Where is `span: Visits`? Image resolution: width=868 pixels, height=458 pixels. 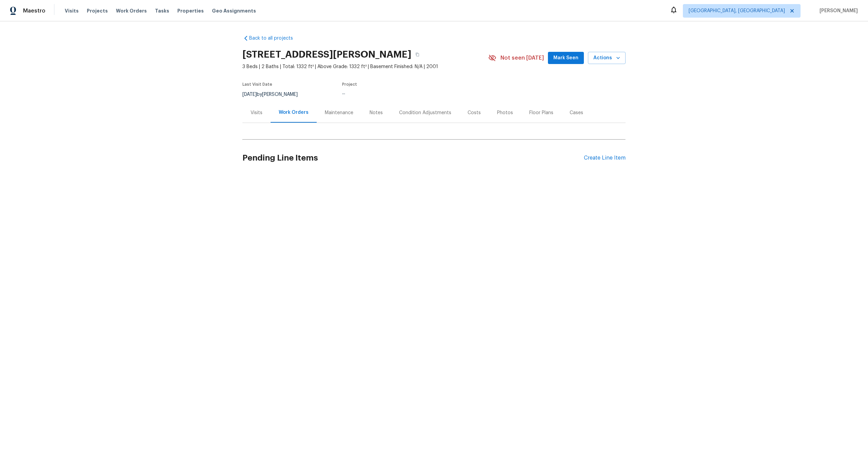 span: Visits is located at coordinates (72, 11).